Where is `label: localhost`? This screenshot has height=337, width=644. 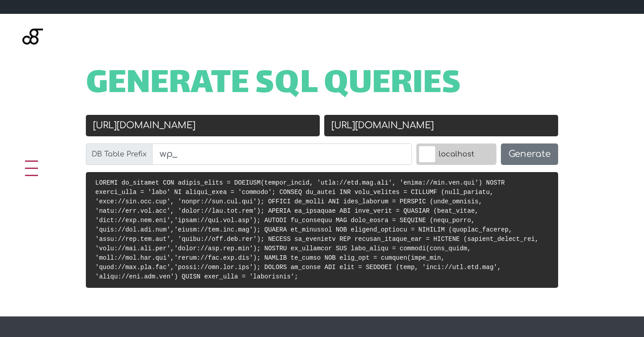
label: localhost is located at coordinates (456, 154).